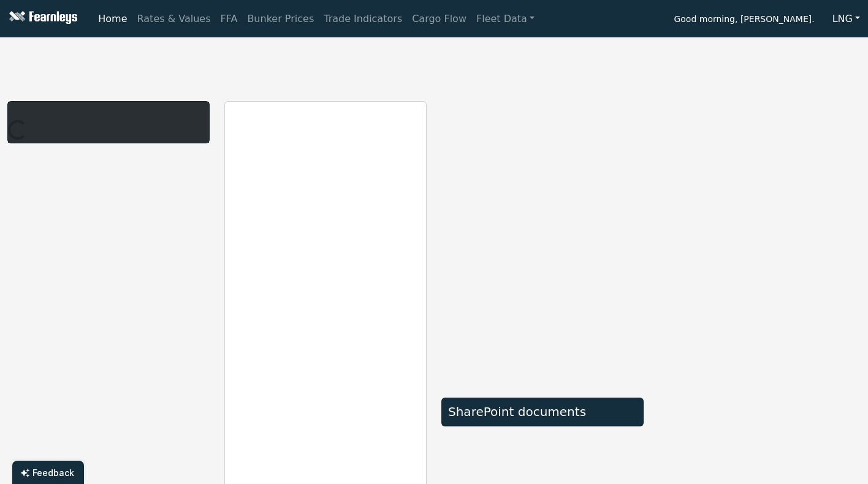  Describe the element at coordinates (230, 19) in the screenshot. I see `a: FFA` at that location.